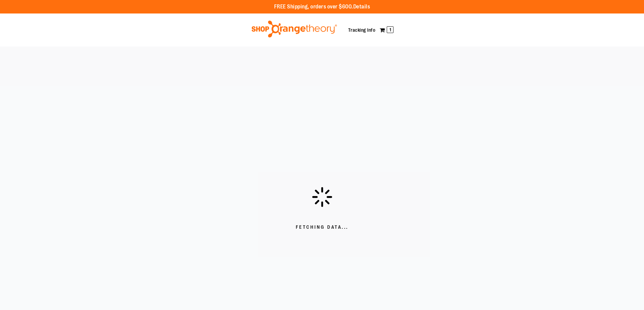 This screenshot has height=310, width=644. I want to click on img: Shop Orangetheory, so click(294, 29).